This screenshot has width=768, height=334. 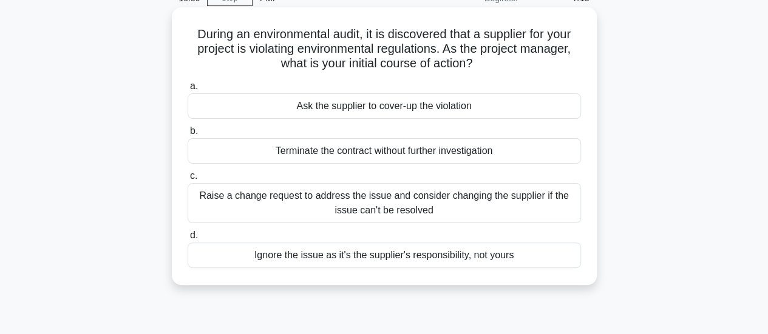 I want to click on span: d., so click(x=194, y=235).